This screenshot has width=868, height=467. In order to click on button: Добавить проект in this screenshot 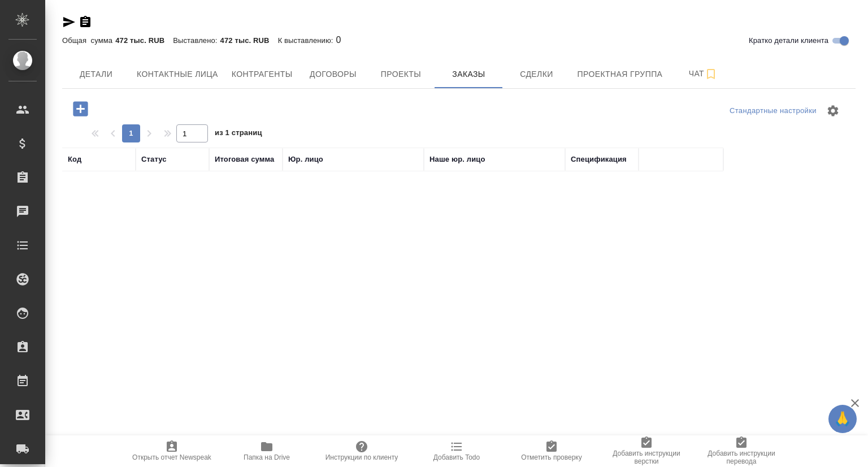, I will do `click(80, 109)`.